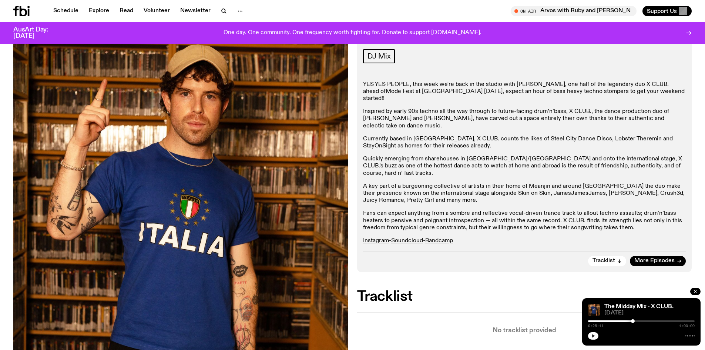 This screenshot has height=350, width=705. I want to click on button: Tracklist, so click(607, 261).